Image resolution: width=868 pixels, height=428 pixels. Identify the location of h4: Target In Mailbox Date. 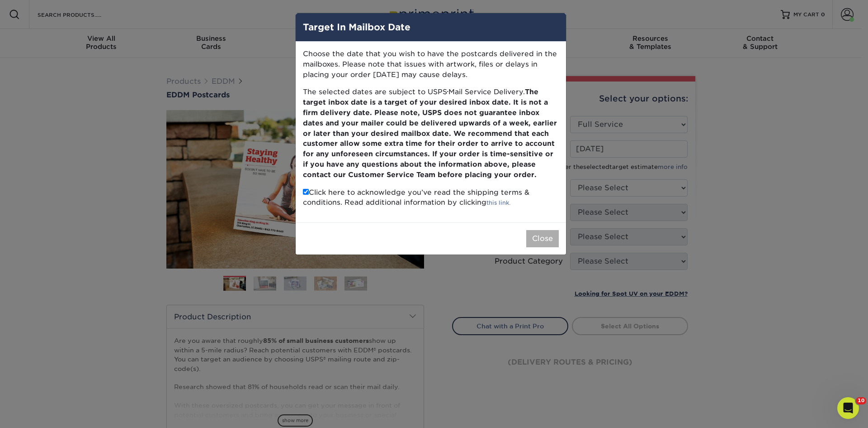
(431, 27).